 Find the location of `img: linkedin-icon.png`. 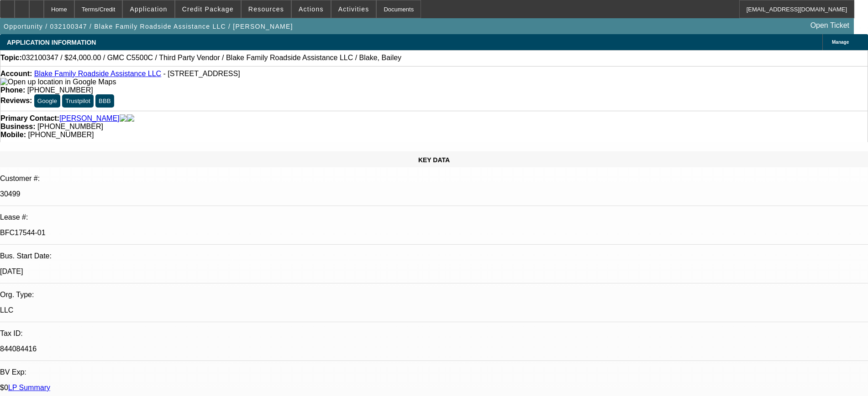

img: linkedin-icon.png is located at coordinates (130, 119).